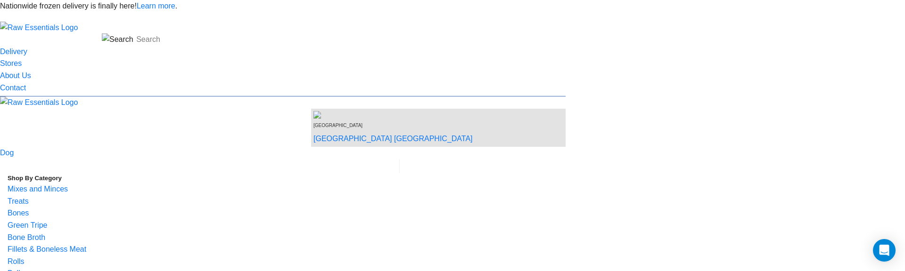  I want to click on input: Search, so click(183, 40).